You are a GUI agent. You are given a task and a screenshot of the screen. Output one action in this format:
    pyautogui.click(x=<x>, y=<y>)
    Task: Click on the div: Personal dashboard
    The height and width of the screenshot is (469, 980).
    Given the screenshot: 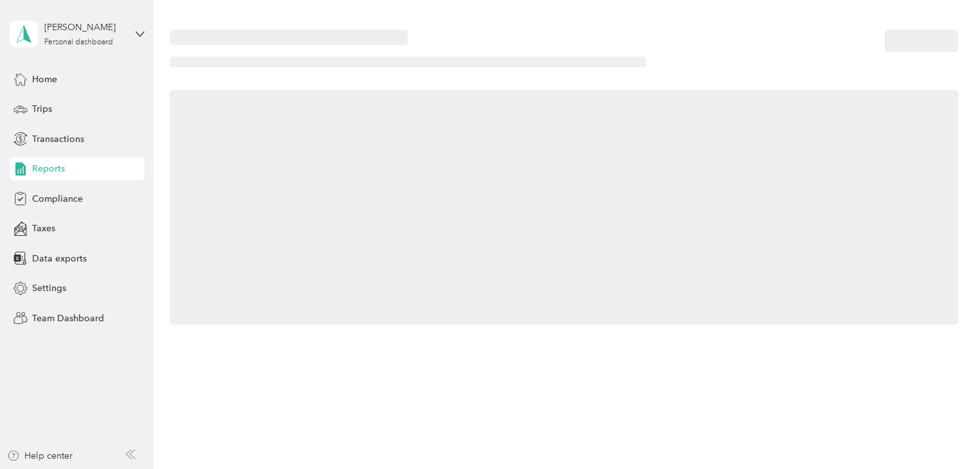 What is the action you would take?
    pyautogui.click(x=79, y=43)
    